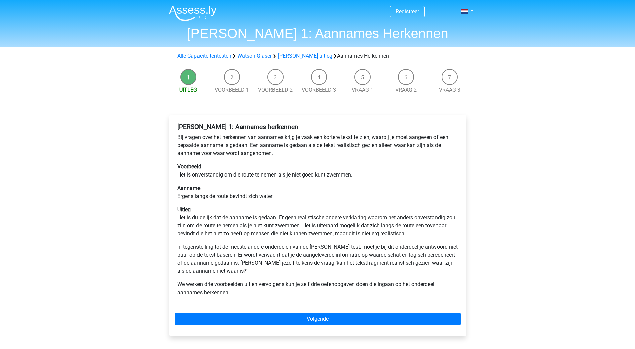 This screenshot has height=349, width=635. Describe the element at coordinates (449, 90) in the screenshot. I see `a: Vraag 3` at that location.